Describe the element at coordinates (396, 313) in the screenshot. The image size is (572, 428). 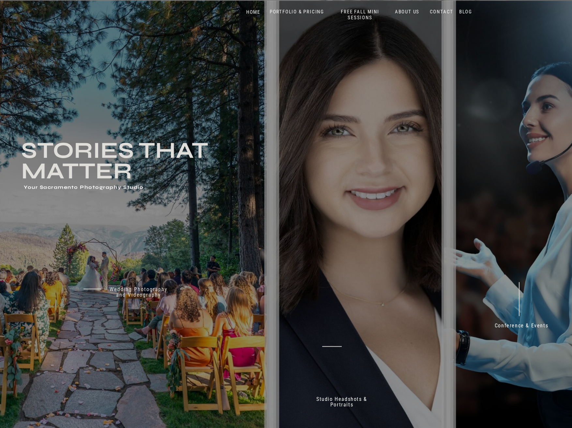
I see `p: 70+ 5 Star reviews on Google & Yelp` at that location.